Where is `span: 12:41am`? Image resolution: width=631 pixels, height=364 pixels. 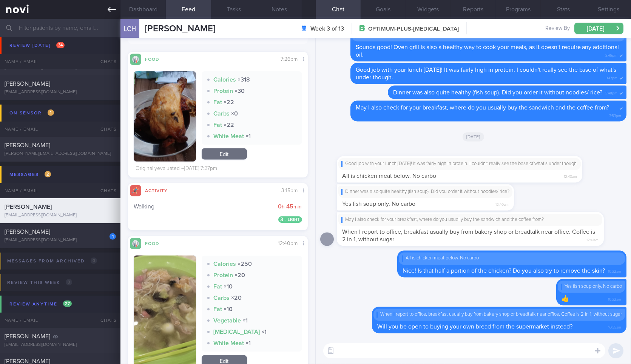
span: 12:41am is located at coordinates (592, 239).